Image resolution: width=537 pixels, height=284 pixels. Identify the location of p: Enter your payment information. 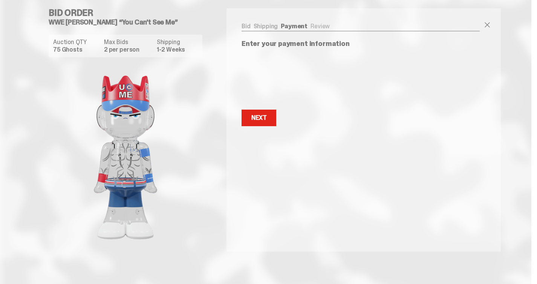
(361, 44).